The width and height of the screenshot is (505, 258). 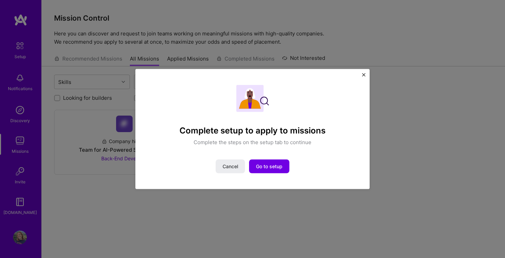 What do you see at coordinates (252, 98) in the screenshot?
I see `img: Complete setup illustration` at bounding box center [252, 98].